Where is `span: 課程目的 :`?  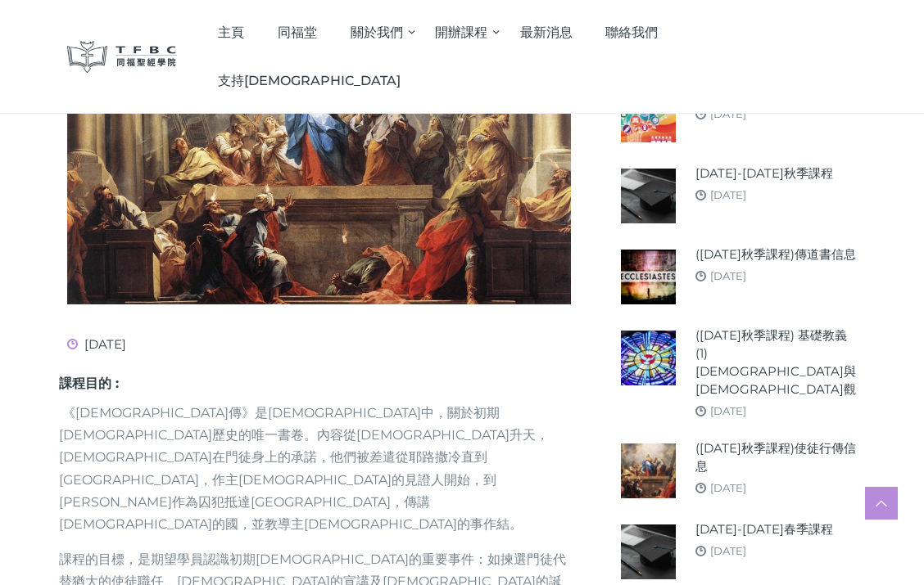
span: 課程目的 : is located at coordinates (88, 383).